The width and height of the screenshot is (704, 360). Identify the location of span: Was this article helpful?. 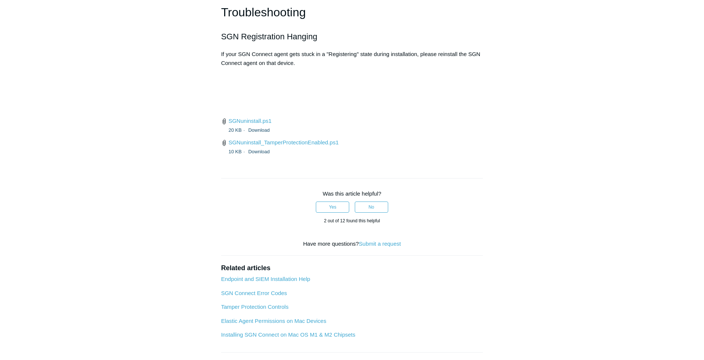
(352, 193).